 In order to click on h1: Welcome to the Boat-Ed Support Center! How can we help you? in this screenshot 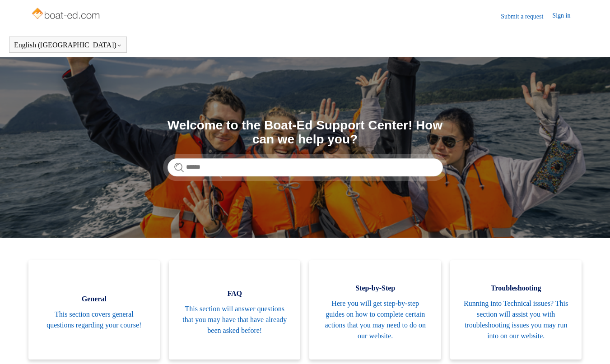, I will do `click(305, 133)`.